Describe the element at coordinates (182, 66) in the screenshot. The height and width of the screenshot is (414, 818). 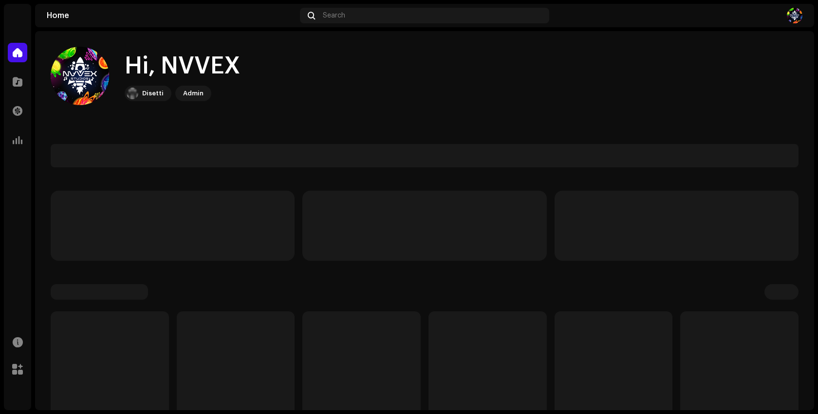
I see `div: Hi, NVVEX` at that location.